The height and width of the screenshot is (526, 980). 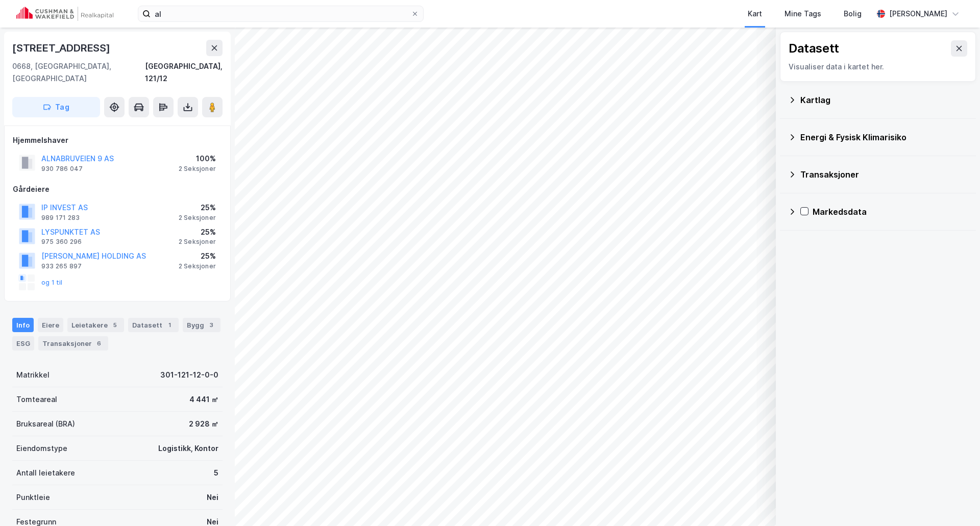 I want to click on div: Kontrollprogram for chat, so click(x=954, y=502).